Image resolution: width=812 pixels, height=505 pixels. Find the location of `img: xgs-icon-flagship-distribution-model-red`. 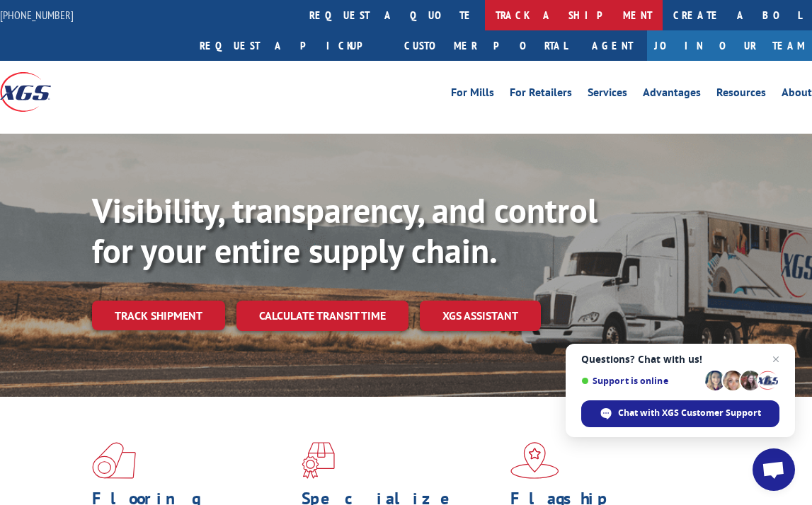

img: xgs-icon-flagship-distribution-model-red is located at coordinates (535, 461).